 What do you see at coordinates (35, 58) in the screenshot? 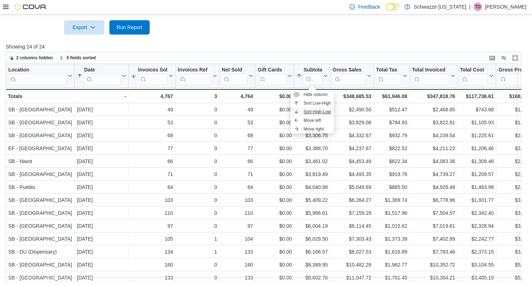
I see `span: 2 columns hidden` at bounding box center [35, 58].